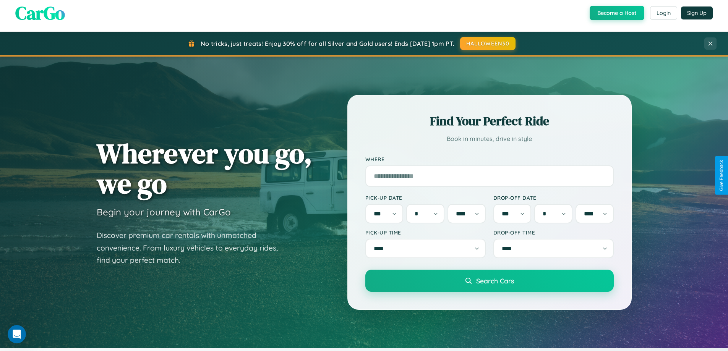 The image size is (728, 351). Describe the element at coordinates (490, 139) in the screenshot. I see `p: Book in minutes, drive in style` at that location.